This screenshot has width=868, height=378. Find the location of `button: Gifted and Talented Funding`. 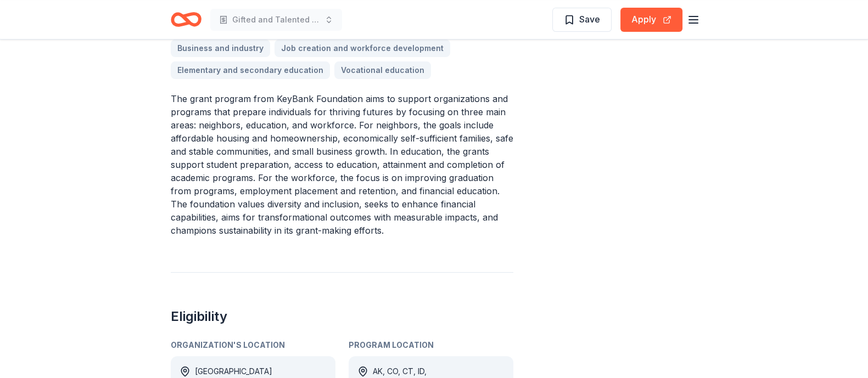

button: Gifted and Talented Funding is located at coordinates (276, 20).